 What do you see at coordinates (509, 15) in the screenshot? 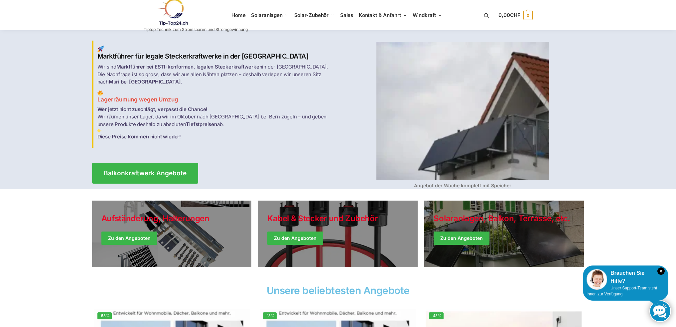
I see `span: 0,00` at bounding box center [509, 15].